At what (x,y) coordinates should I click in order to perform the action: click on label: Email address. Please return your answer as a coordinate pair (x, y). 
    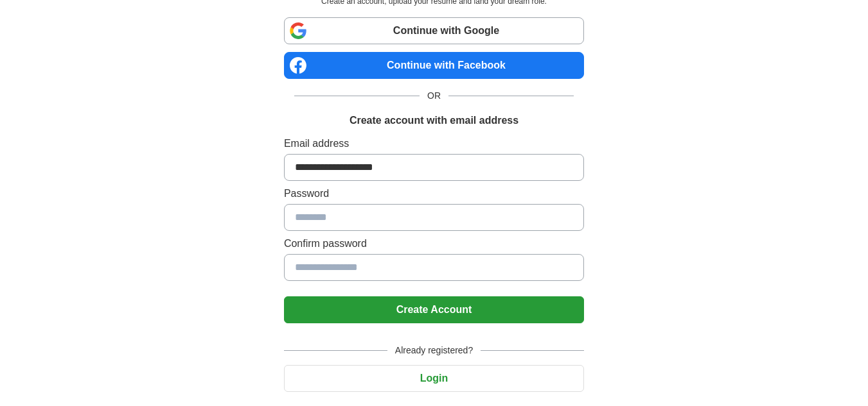
    Looking at the image, I should click on (434, 144).